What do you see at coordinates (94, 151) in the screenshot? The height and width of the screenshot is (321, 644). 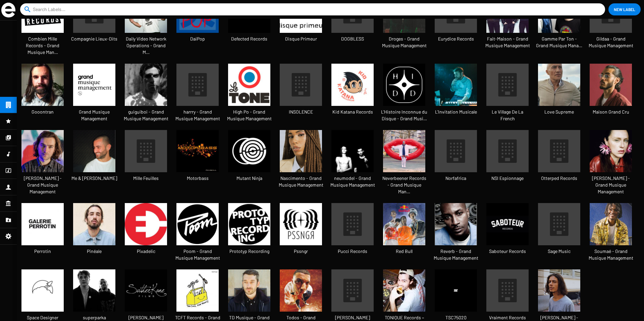 I see `img: Capture-d-ecran-2023-03-16-a-13-57-15_0.png` at bounding box center [94, 151].